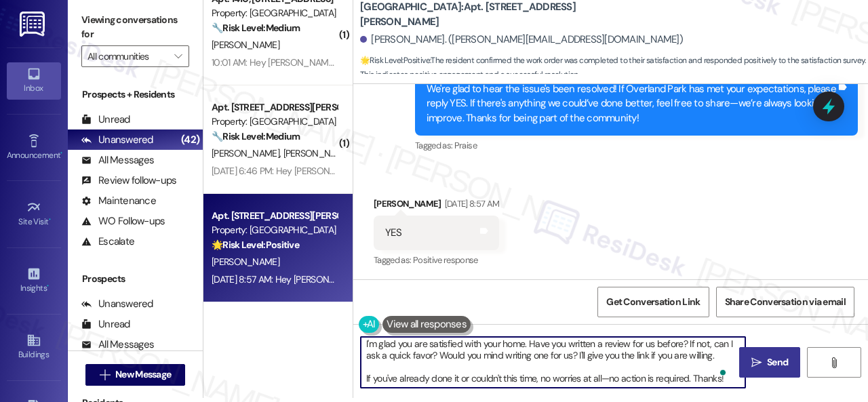  What do you see at coordinates (108, 242) in the screenshot?
I see `div: Escalate` at bounding box center [108, 242].